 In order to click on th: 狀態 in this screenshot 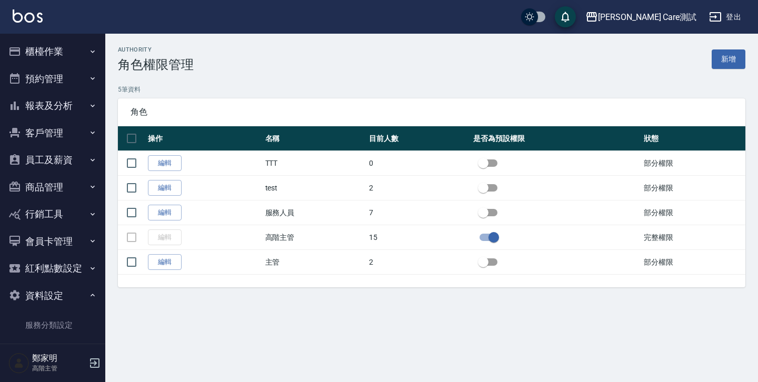, I will do `click(693, 138)`.